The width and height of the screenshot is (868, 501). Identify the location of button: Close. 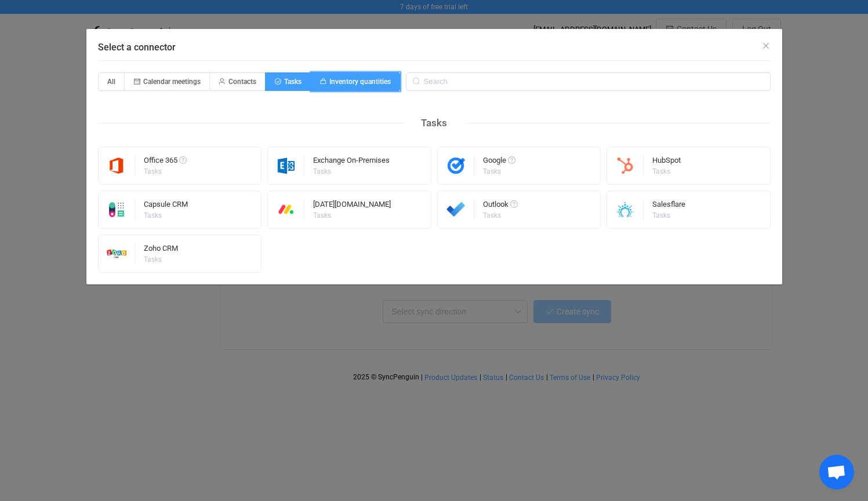
(766, 46).